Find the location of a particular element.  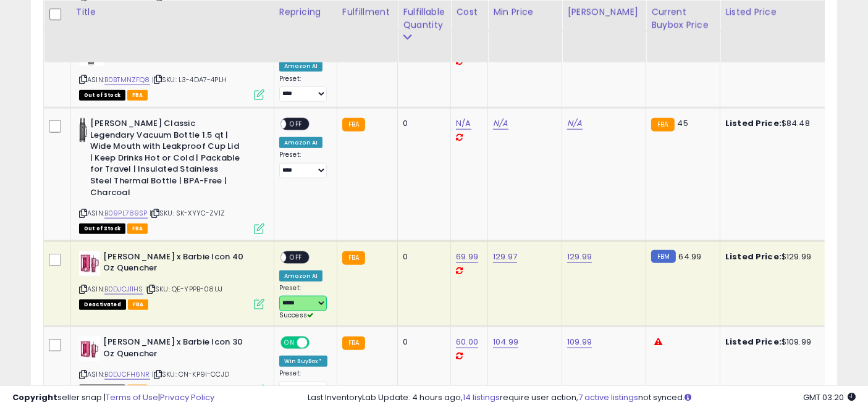

a: 104.99 is located at coordinates (505, 342).